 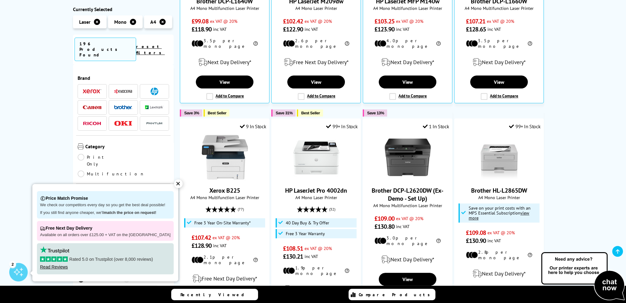 What do you see at coordinates (408, 178) in the screenshot?
I see `a: Brother DCP-L2620DW (Ex-Demo - Set Up)` at bounding box center [408, 178].